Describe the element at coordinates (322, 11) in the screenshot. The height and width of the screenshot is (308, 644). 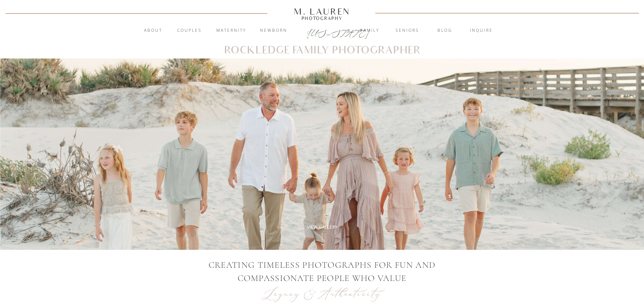
I see `div: M. Lauren` at that location.